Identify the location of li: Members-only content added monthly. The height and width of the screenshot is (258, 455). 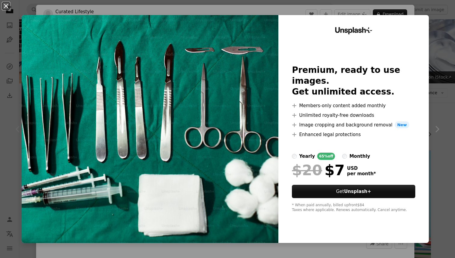
(354, 106).